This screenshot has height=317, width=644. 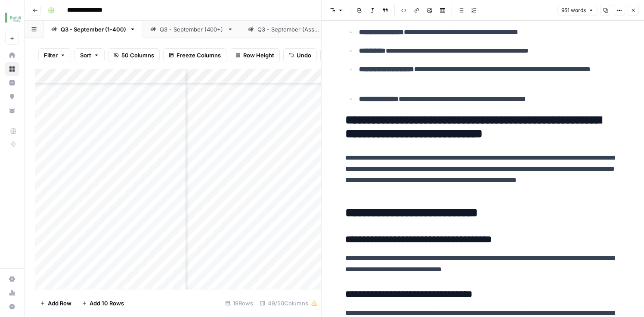 I want to click on button: Freeze Columns, so click(x=194, y=55).